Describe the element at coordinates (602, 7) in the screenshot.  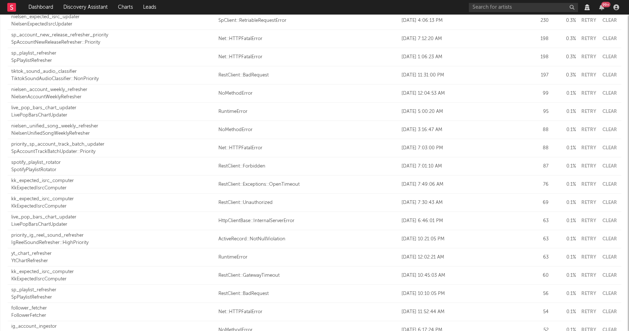
I see `button: 99+` at that location.